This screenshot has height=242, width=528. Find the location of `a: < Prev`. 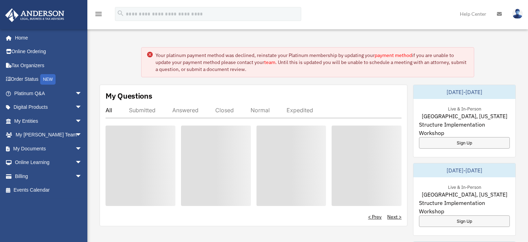

a: < Prev is located at coordinates (375, 217).